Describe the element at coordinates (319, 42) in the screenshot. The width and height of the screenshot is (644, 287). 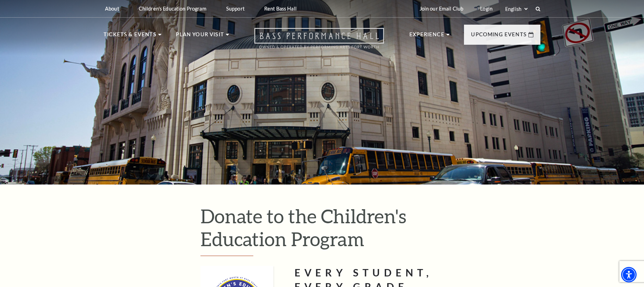
I see `a: Open this option` at that location.